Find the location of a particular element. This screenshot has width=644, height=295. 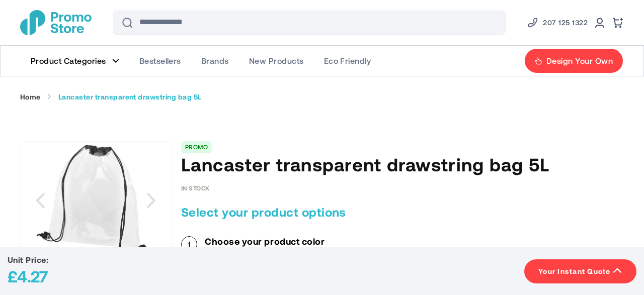

h1: Lancaster transparent drawstring bag 5L is located at coordinates (402, 165).